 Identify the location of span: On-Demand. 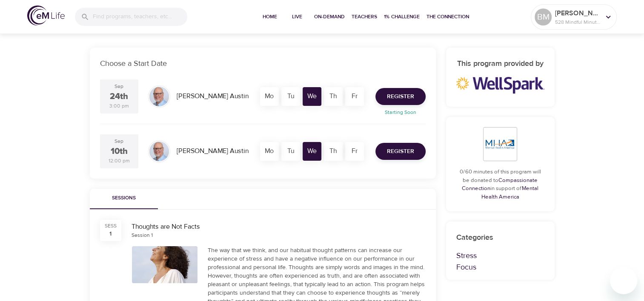
(329, 17).